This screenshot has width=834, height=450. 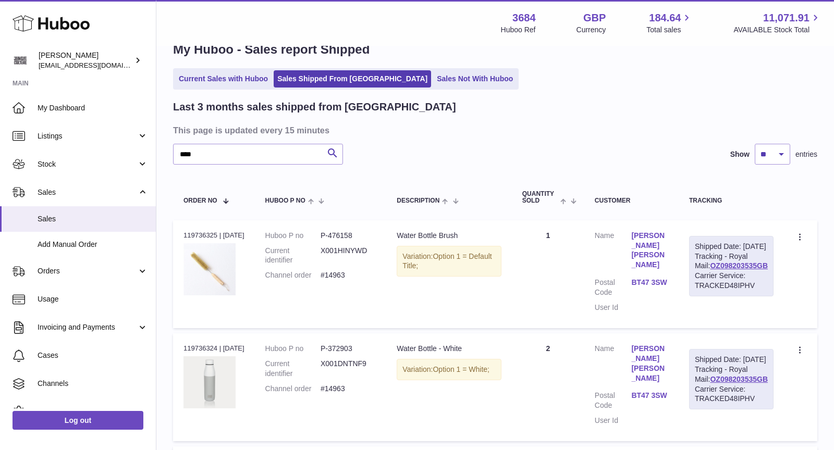 What do you see at coordinates (78, 421) in the screenshot?
I see `a: Log out` at bounding box center [78, 421].